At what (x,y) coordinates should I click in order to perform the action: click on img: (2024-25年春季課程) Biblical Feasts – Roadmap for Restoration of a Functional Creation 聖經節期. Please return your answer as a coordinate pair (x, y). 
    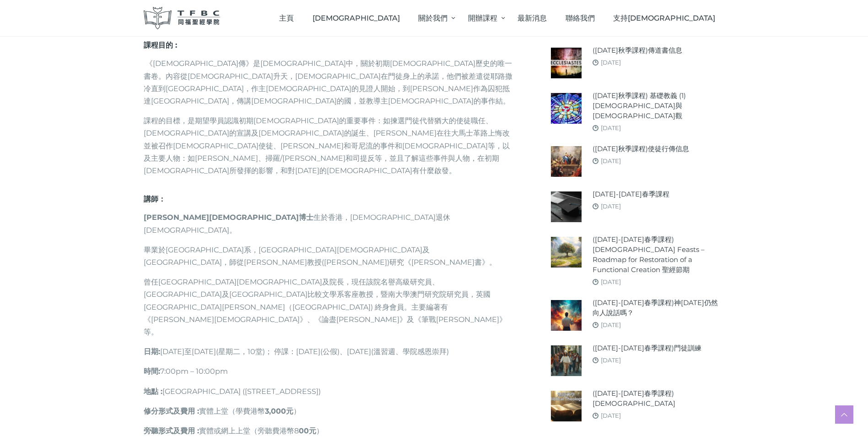
    Looking at the image, I should click on (566, 252).